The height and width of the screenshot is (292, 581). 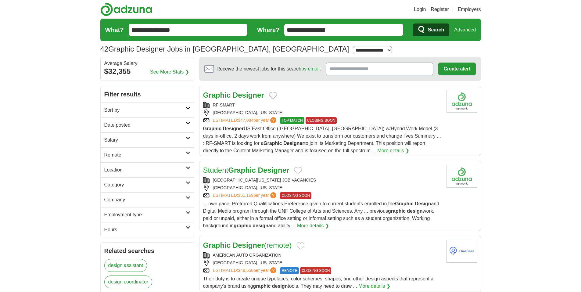 I want to click on a: Graphic Designer(remote), so click(x=248, y=245).